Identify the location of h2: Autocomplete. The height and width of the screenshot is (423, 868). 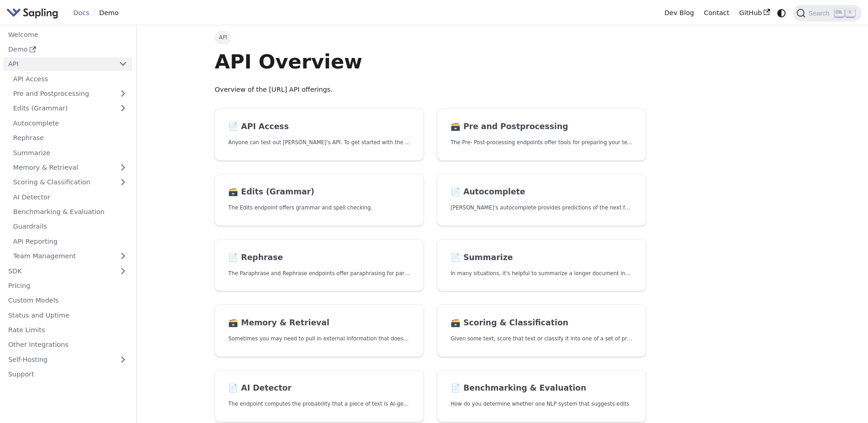
(541, 192).